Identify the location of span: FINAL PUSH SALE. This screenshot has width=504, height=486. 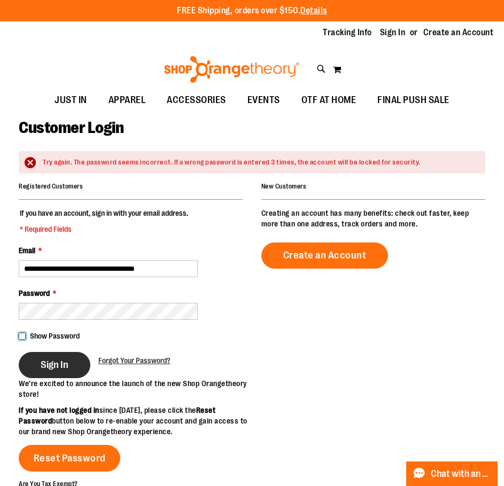
(413, 100).